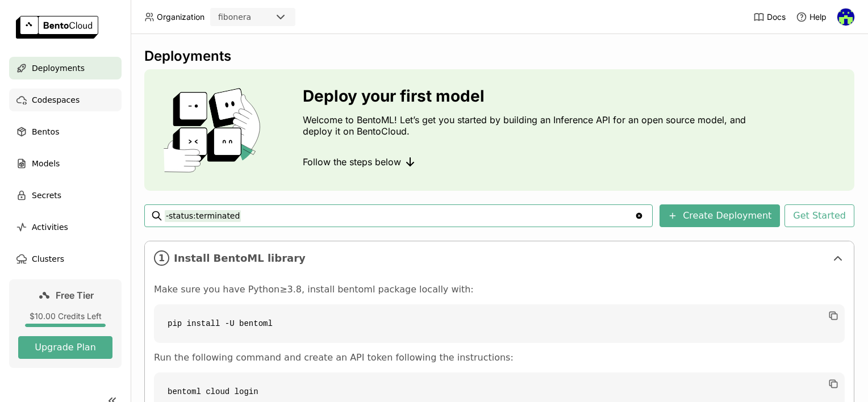 This screenshot has height=402, width=868. Describe the element at coordinates (65, 100) in the screenshot. I see `a: Codespaces` at that location.